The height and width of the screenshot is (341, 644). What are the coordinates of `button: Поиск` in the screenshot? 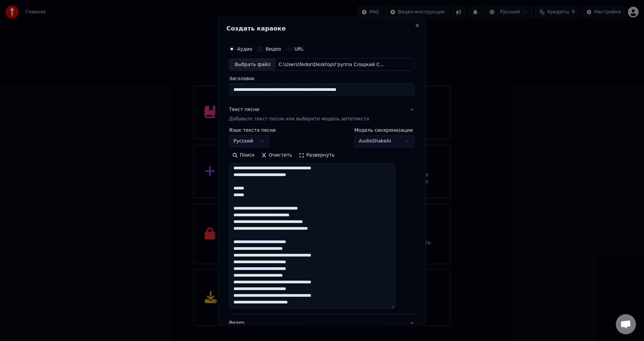 It's located at (244, 155).